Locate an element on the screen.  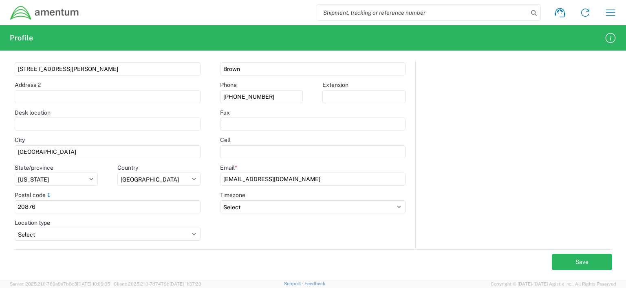
span: Client: 2025.21.0-7d7479b is located at coordinates (157, 284).